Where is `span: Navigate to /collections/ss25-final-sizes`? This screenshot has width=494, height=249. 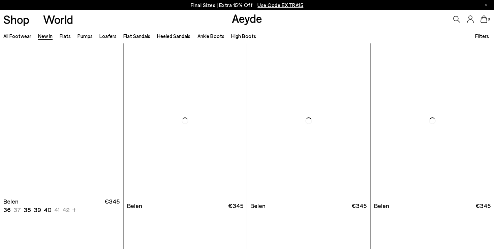 span: Navigate to /collections/ss25-final-sizes is located at coordinates (280, 5).